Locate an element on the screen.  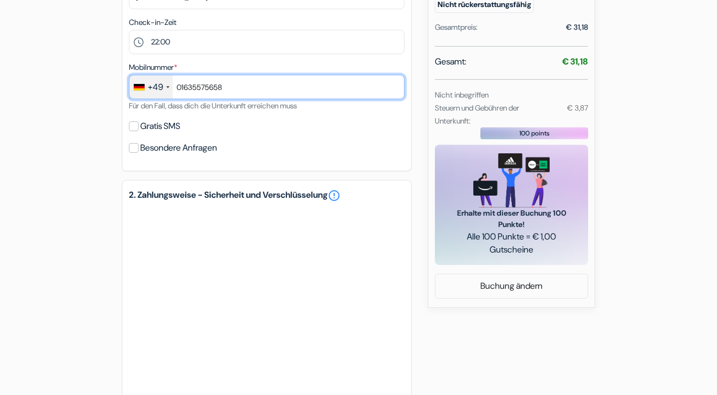
a: error_outline is located at coordinates (334, 195).